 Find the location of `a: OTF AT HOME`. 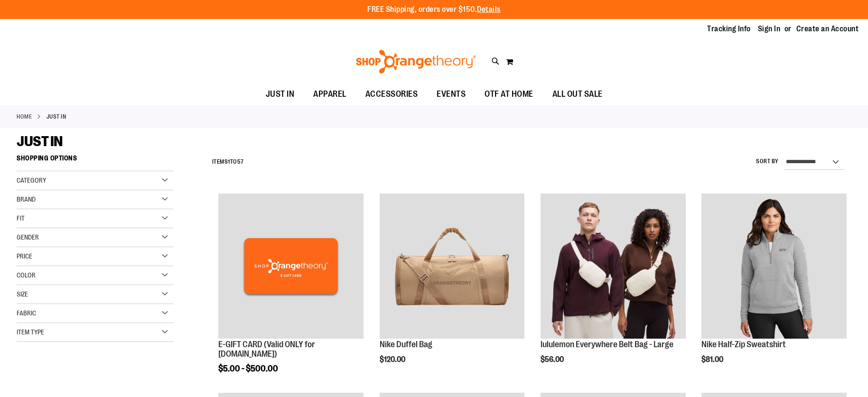

a: OTF AT HOME is located at coordinates (509, 94).